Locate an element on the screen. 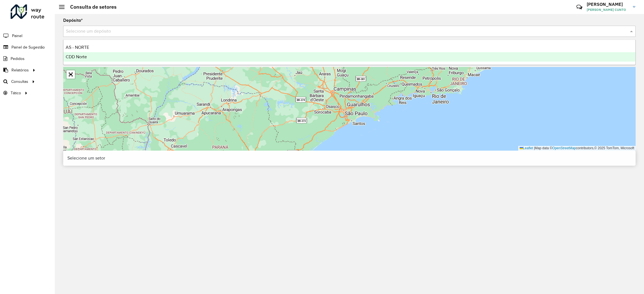 The width and height of the screenshot is (644, 294). ng-dropdown-panel: Options list is located at coordinates (350, 52).